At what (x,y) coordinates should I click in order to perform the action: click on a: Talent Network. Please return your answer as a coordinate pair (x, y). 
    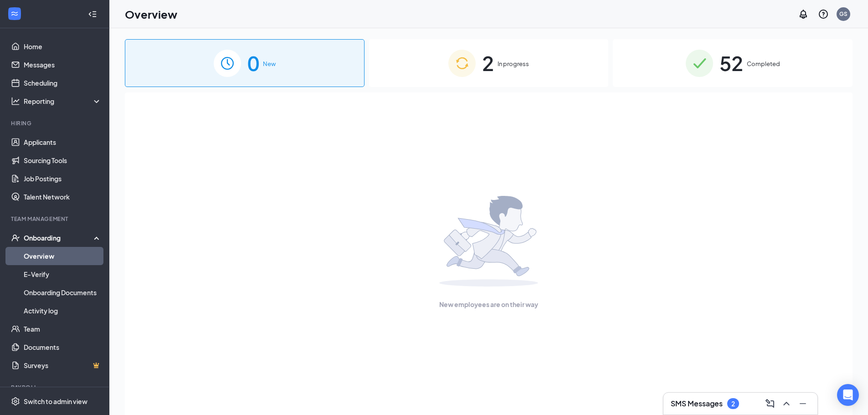
    Looking at the image, I should click on (62, 197).